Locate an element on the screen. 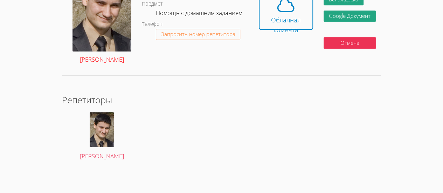 The image size is (443, 193). font: Телефон is located at coordinates (152, 24).